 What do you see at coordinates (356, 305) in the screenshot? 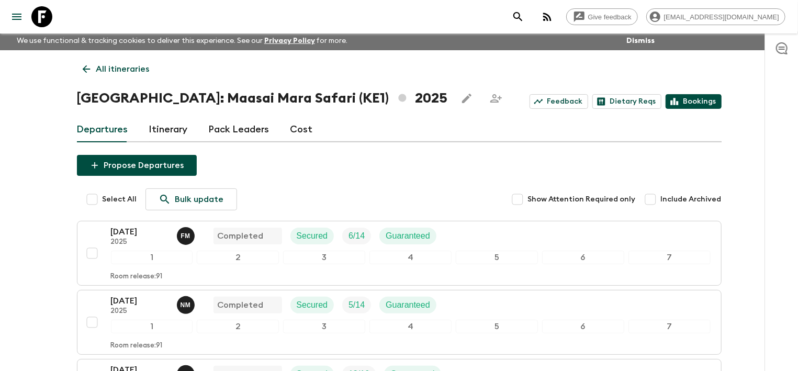
I see `p: 5 / 14` at bounding box center [356, 305].